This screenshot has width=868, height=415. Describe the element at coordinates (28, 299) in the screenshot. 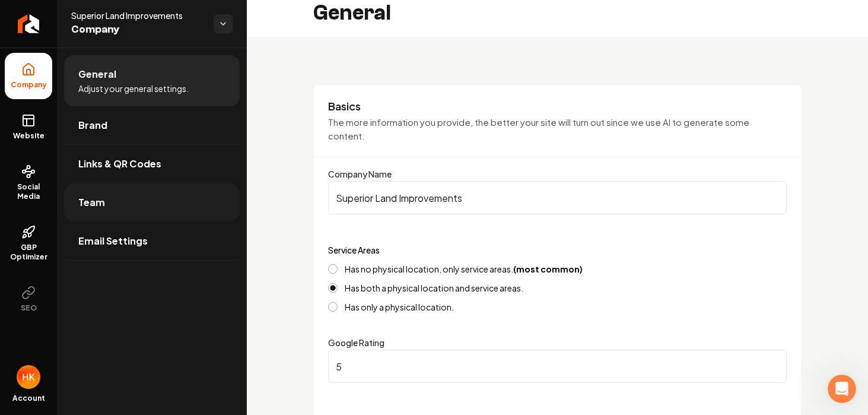

I see `button: SEO` at that location.